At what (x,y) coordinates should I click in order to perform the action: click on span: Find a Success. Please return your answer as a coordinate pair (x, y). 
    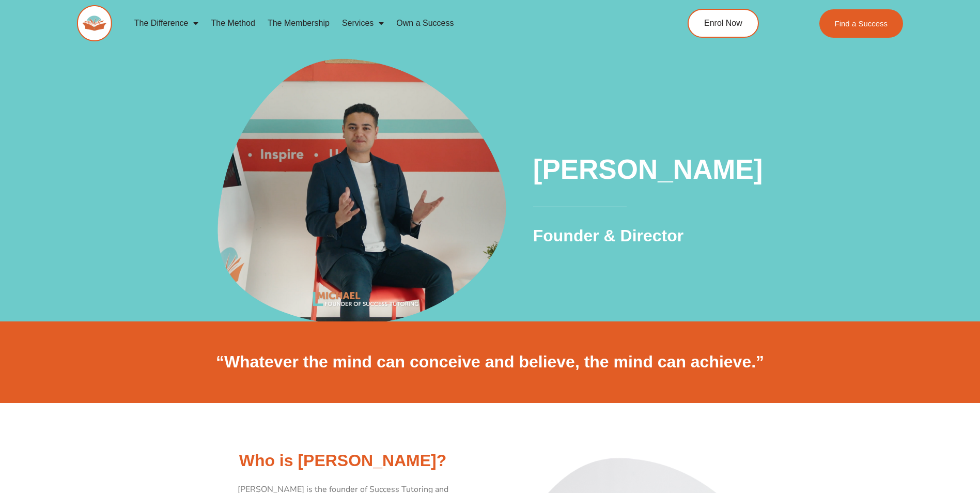
    Looking at the image, I should click on (861, 23).